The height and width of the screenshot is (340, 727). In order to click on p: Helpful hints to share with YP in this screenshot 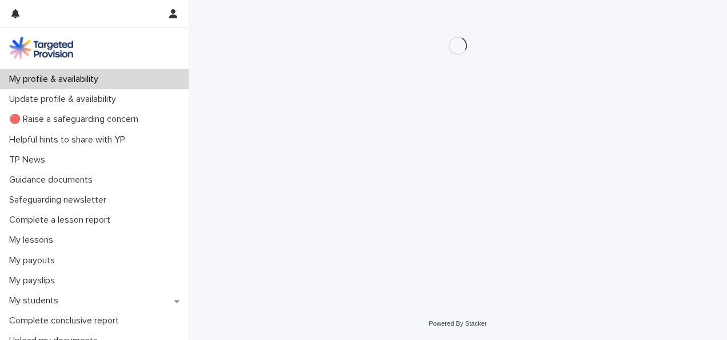, I will do `click(69, 140)`.